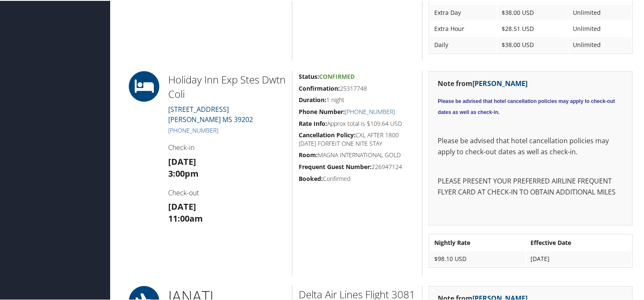 Image resolution: width=644 pixels, height=300 pixels. Describe the element at coordinates (186, 217) in the screenshot. I see `strong: 11:00am` at that location.